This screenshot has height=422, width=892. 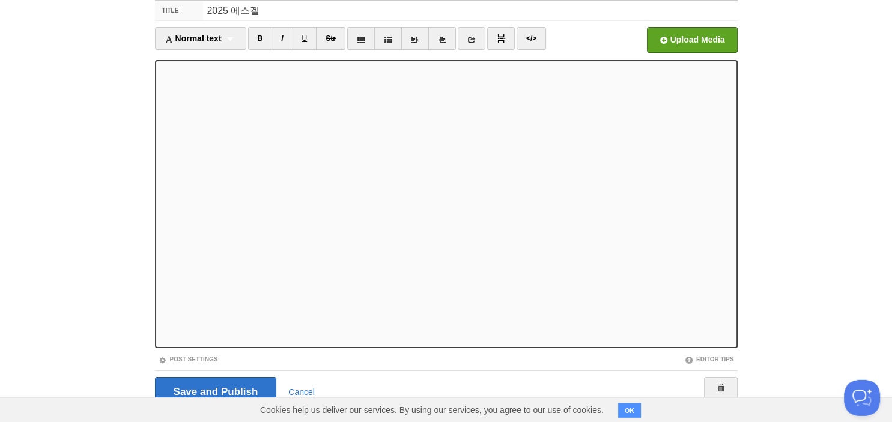 I want to click on input: Save and Publish, so click(x=216, y=392).